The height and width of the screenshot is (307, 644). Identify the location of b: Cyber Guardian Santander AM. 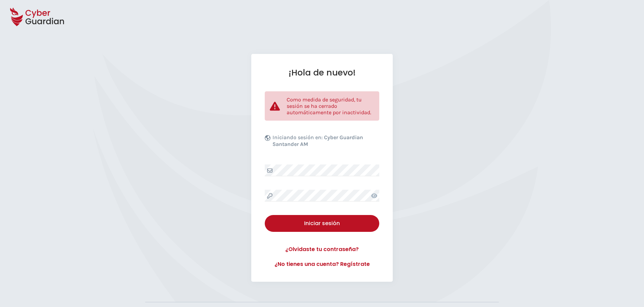
(318, 140).